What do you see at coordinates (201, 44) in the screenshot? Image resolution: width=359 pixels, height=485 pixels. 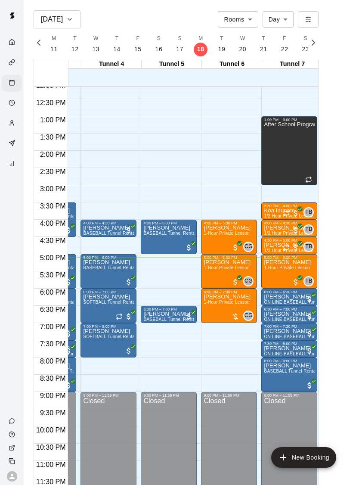 I see `button: M18` at bounding box center [201, 44].